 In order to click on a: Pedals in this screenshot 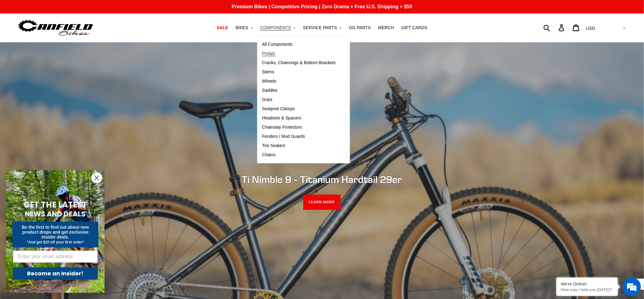, I will do `click(299, 54)`.